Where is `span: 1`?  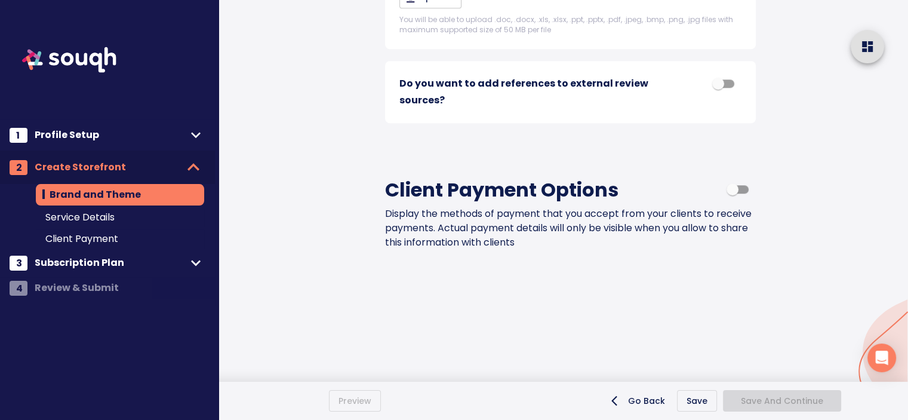
span: 1 is located at coordinates (18, 135).